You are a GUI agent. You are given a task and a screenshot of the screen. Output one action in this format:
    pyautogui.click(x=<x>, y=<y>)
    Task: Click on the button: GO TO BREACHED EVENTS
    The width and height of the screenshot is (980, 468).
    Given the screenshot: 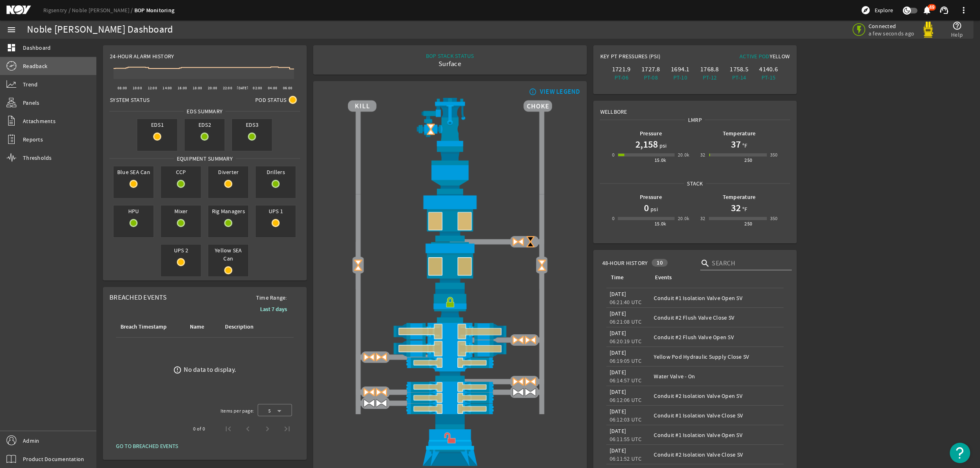 What is the action you would take?
    pyautogui.click(x=147, y=446)
    